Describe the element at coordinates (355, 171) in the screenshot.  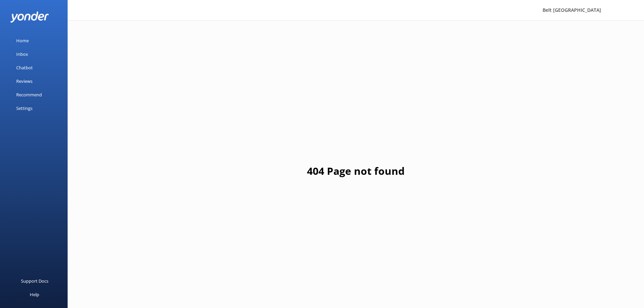
I see `h1: 404 Page not found` at that location.